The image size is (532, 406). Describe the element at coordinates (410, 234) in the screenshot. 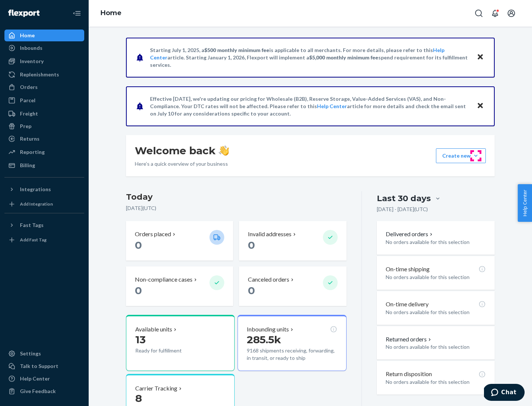

I see `p: Delivered orders` at that location.